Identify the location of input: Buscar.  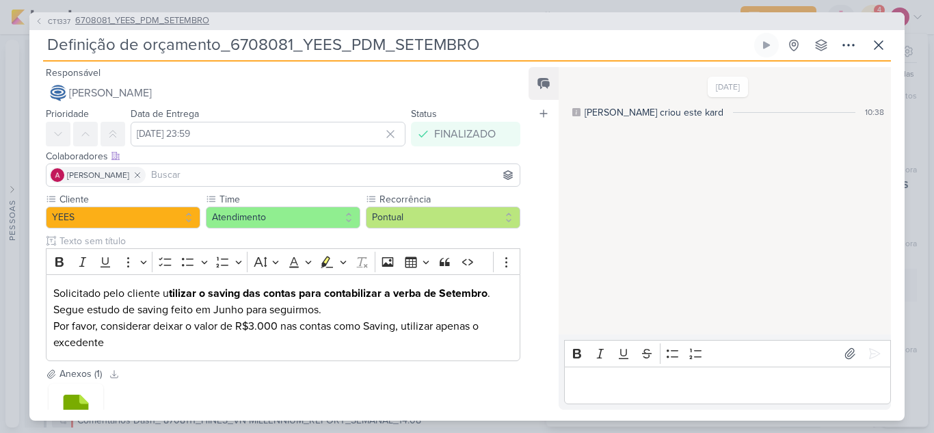
(332, 175).